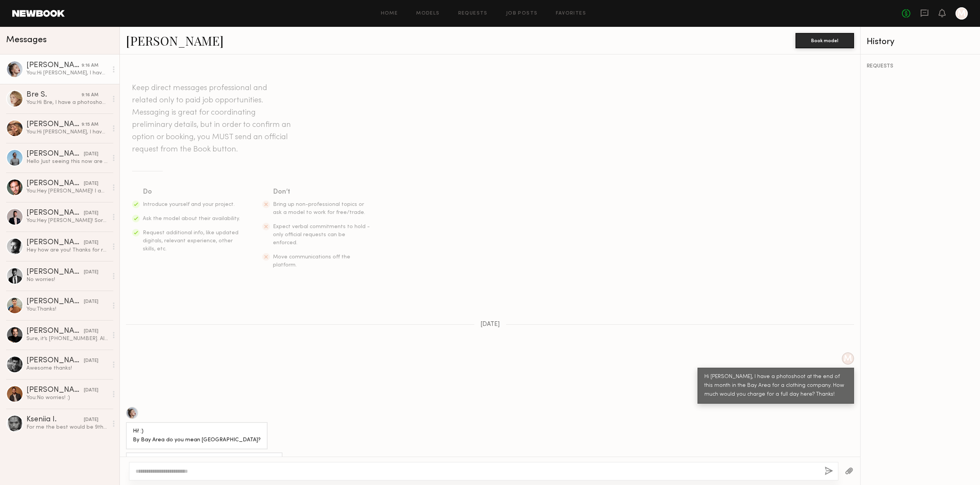  What do you see at coordinates (921, 67) in the screenshot?
I see `div: REQUESTS` at bounding box center [921, 67].